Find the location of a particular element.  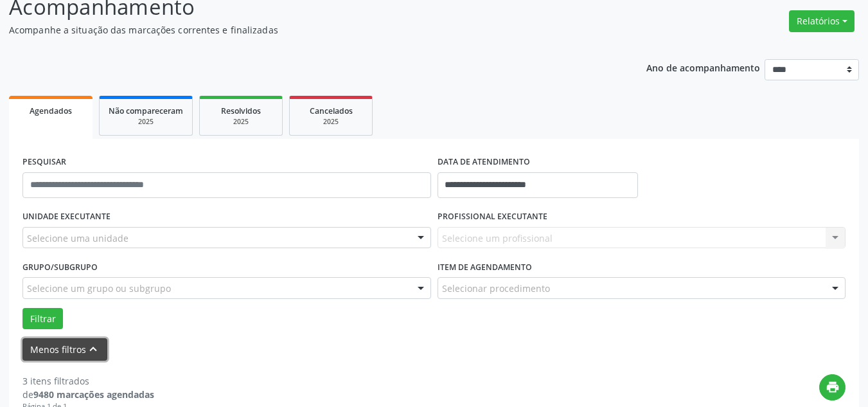

p: Ano de acompanhamento is located at coordinates (703, 67).